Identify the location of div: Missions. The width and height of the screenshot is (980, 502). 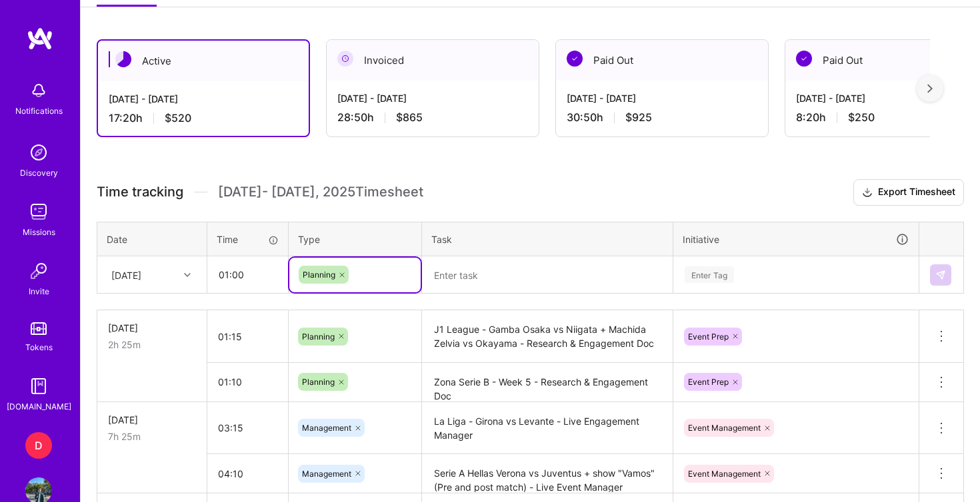
(39, 232).